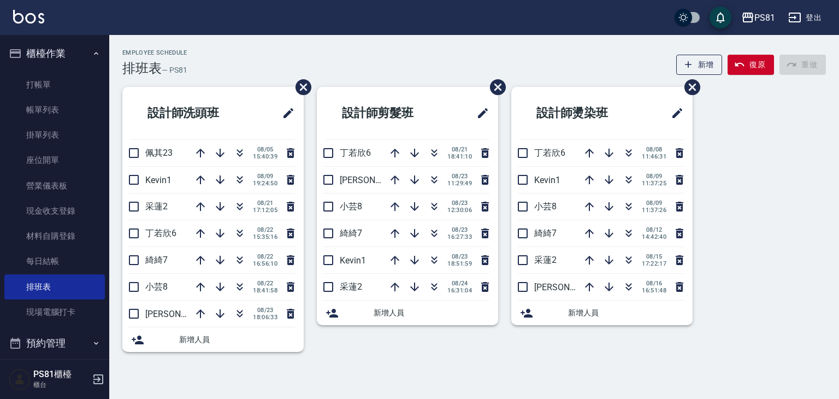 This screenshot has width=839, height=399. I want to click on h2: 設計師剪髮班, so click(387, 113).